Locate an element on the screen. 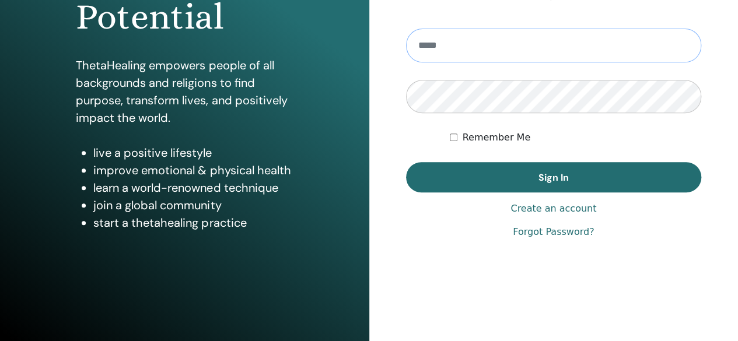 Image resolution: width=738 pixels, height=341 pixels. label: Remember Me is located at coordinates (496, 138).